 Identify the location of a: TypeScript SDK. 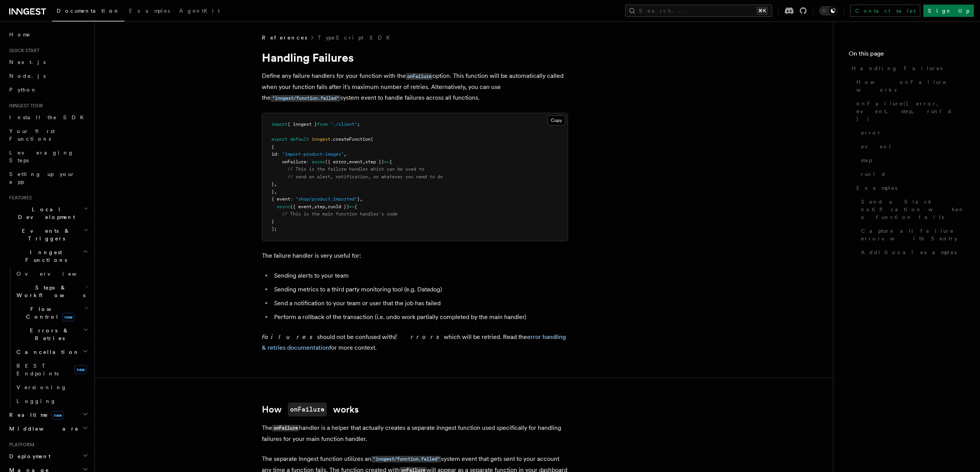
(356, 38).